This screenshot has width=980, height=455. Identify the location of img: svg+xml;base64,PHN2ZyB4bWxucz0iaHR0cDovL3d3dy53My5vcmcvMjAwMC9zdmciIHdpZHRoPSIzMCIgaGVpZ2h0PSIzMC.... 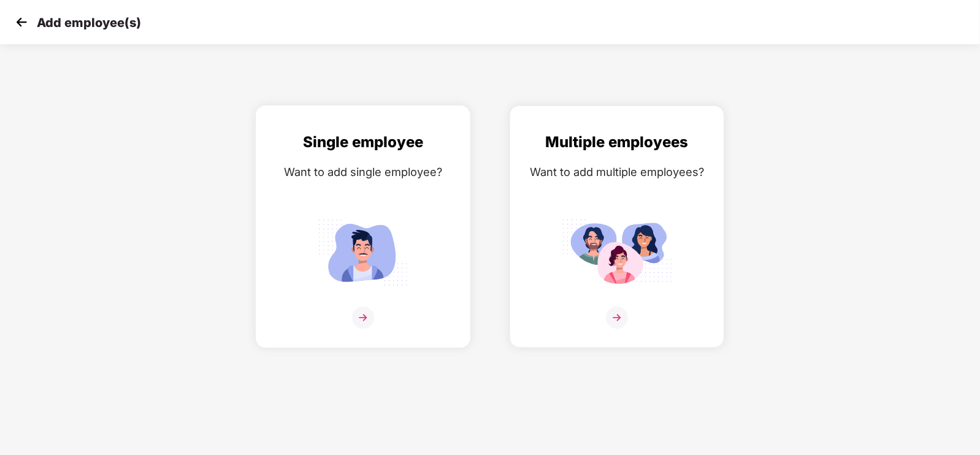
(21, 22).